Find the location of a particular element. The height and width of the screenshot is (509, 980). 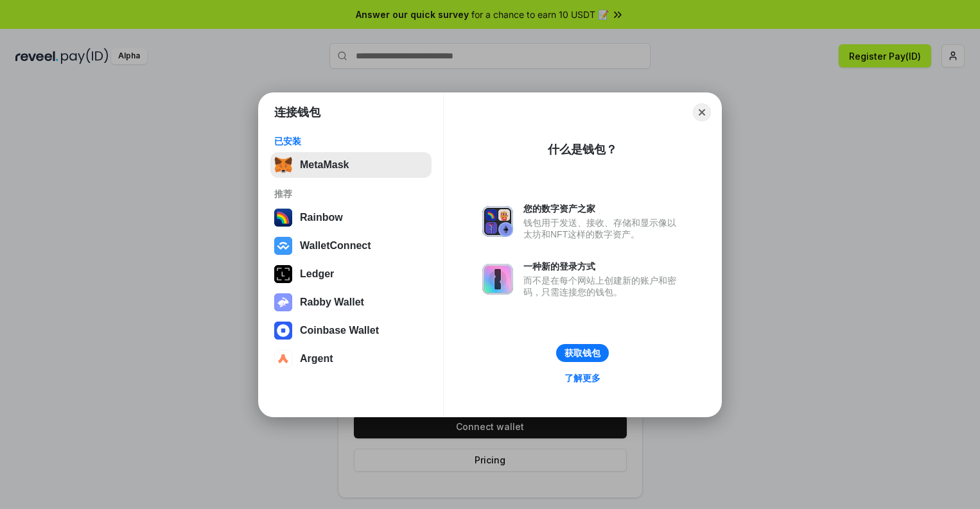

div: MetaMask is located at coordinates (324, 165).